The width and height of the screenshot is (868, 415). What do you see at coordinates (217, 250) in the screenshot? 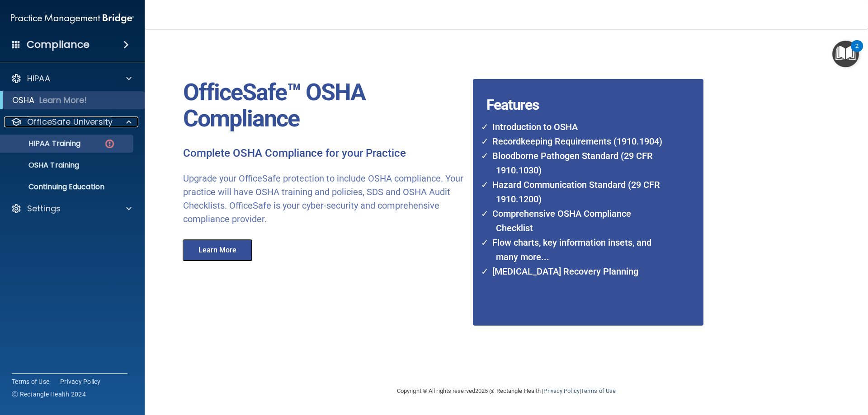
I see `button: Learn More` at bounding box center [217, 250].